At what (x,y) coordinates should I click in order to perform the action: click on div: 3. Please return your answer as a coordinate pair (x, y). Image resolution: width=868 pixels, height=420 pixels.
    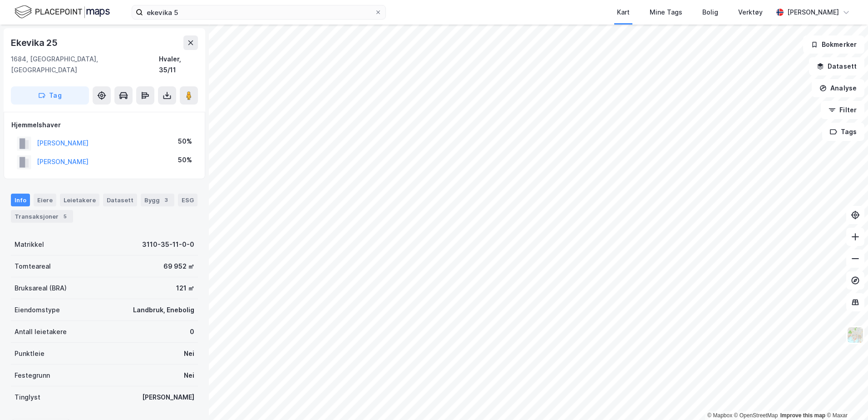
    Looking at the image, I should click on (166, 200).